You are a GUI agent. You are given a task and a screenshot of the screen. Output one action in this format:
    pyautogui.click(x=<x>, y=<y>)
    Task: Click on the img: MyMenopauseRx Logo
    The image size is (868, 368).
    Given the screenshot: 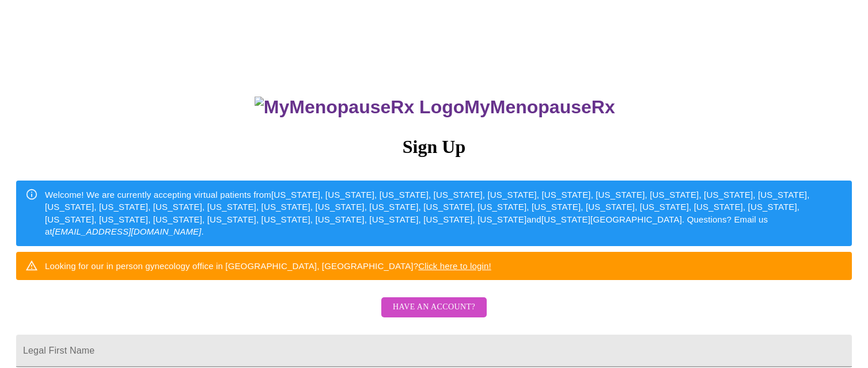 What is the action you would take?
    pyautogui.click(x=359, y=107)
    